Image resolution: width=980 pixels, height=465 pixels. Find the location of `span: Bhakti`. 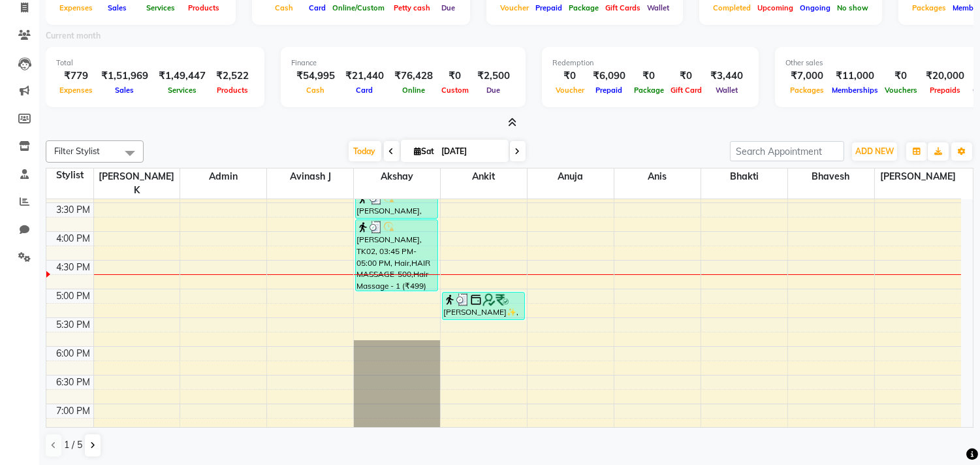

span: Bhakti is located at coordinates (744, 176).